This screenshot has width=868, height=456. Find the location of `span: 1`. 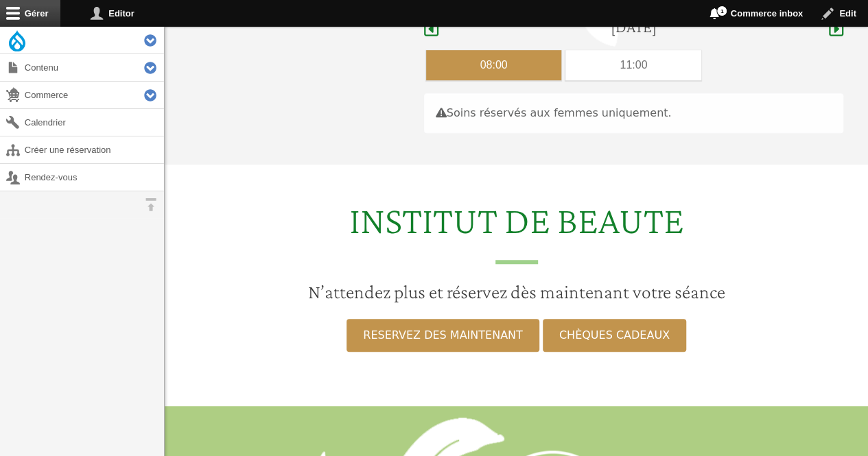

span: 1 is located at coordinates (721, 11).